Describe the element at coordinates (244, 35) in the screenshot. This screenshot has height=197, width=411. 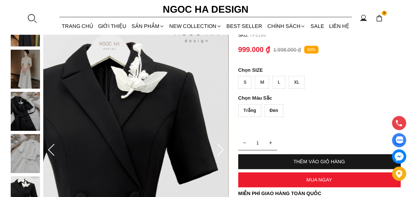
I see `h6: SKU:` at that location.